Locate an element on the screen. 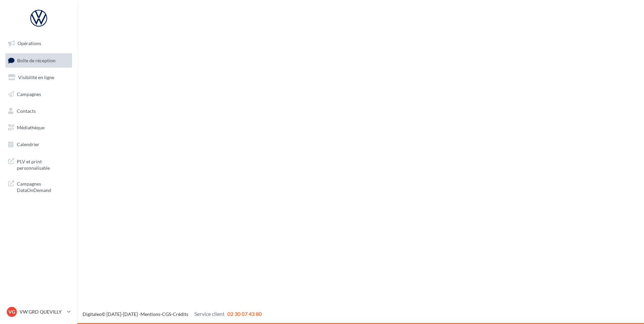 The image size is (644, 324). span: Boîte de réception is located at coordinates (36, 60).